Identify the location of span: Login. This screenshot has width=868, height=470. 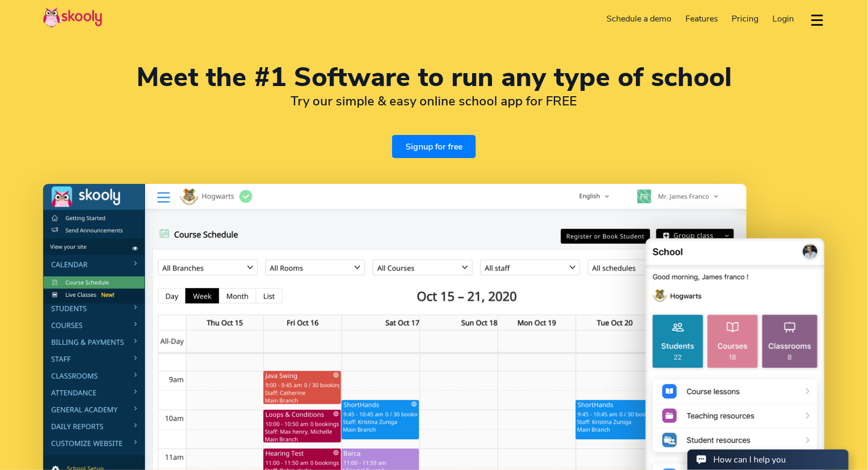
(783, 19).